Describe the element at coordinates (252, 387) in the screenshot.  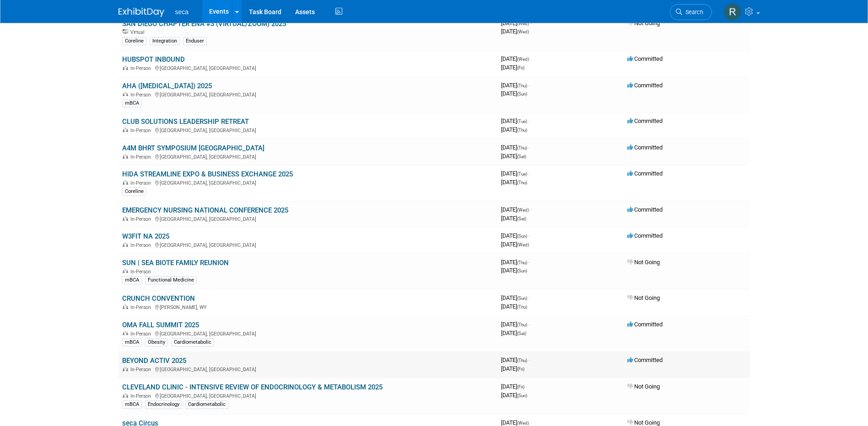
I see `a: CLEVELAND CLINIC - INTENSIVE REVIEW OF ENDOCRINOLOGY & METABOLISM 2025` at that location.